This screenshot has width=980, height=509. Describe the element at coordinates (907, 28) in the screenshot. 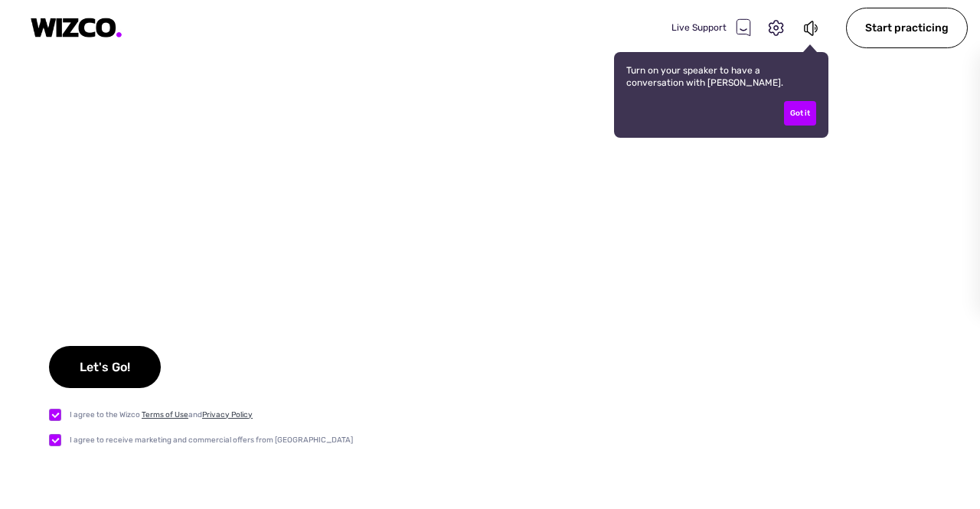

I see `div: Start practicing` at that location.